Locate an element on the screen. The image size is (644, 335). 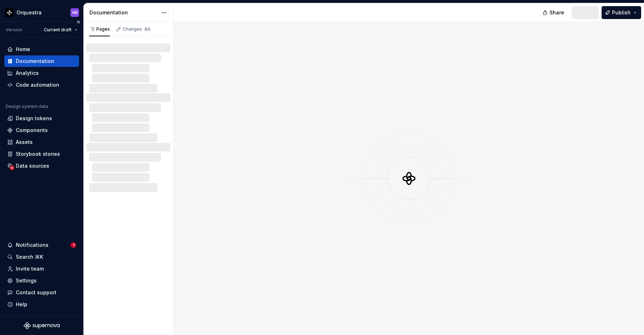
button: Search ⌘K is located at coordinates (42, 257).